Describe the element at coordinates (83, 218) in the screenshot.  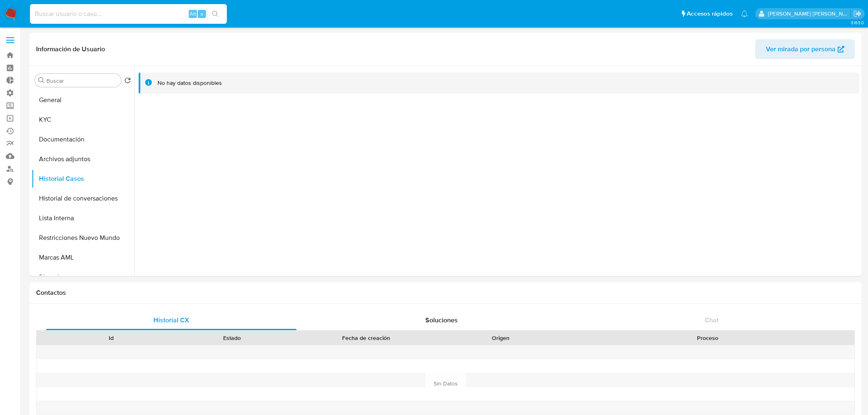
I see `button: Lista Interna` at that location.